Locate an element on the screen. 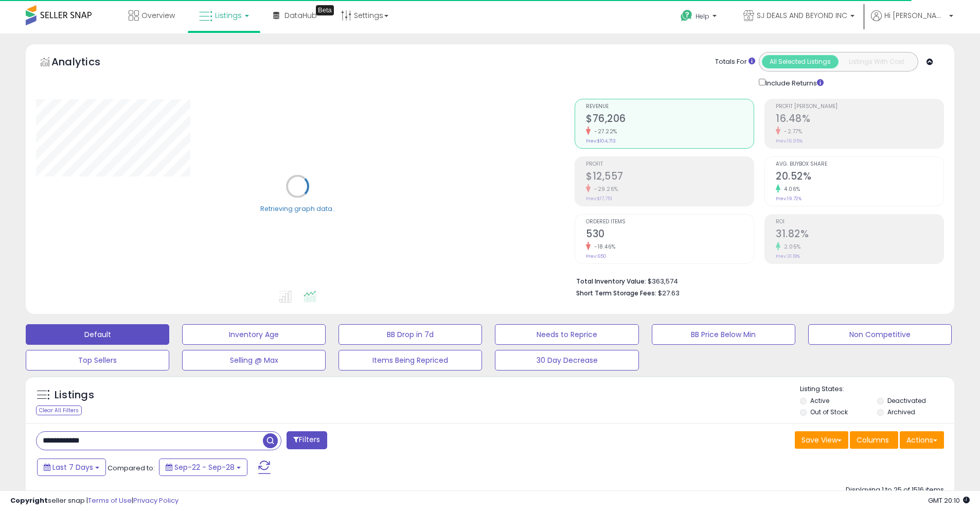  span: Compared to: is located at coordinates (131, 468).